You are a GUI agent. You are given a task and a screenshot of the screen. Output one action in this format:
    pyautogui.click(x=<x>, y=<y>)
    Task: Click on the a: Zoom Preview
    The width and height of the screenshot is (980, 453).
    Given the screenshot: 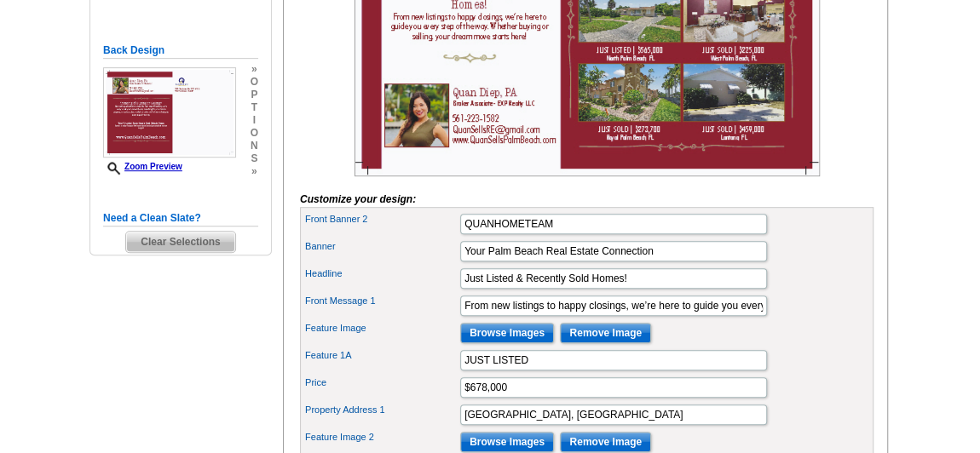 What is the action you would take?
    pyautogui.click(x=143, y=166)
    